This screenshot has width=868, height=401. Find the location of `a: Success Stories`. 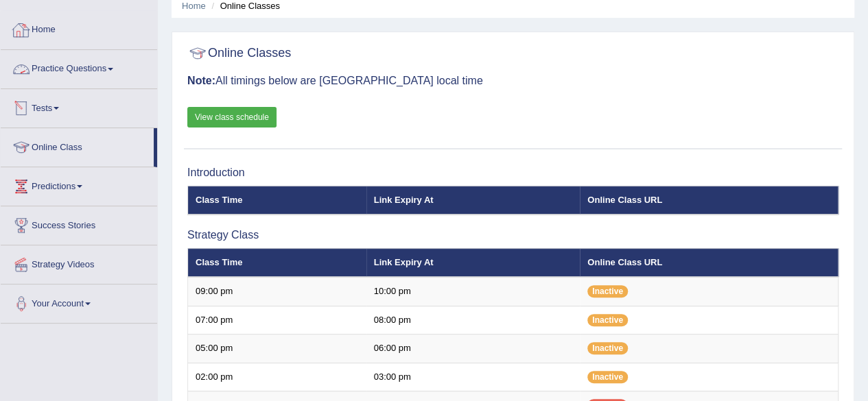

a: Success Stories is located at coordinates (79, 224).